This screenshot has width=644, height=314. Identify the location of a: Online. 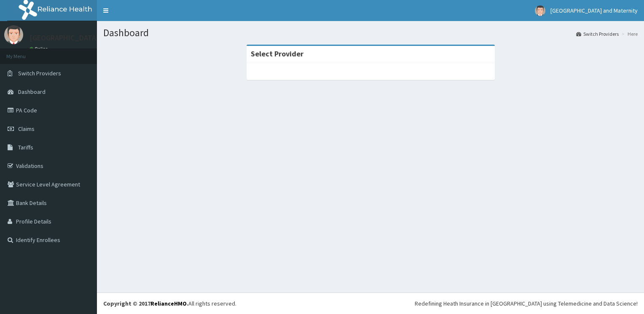
(39, 49).